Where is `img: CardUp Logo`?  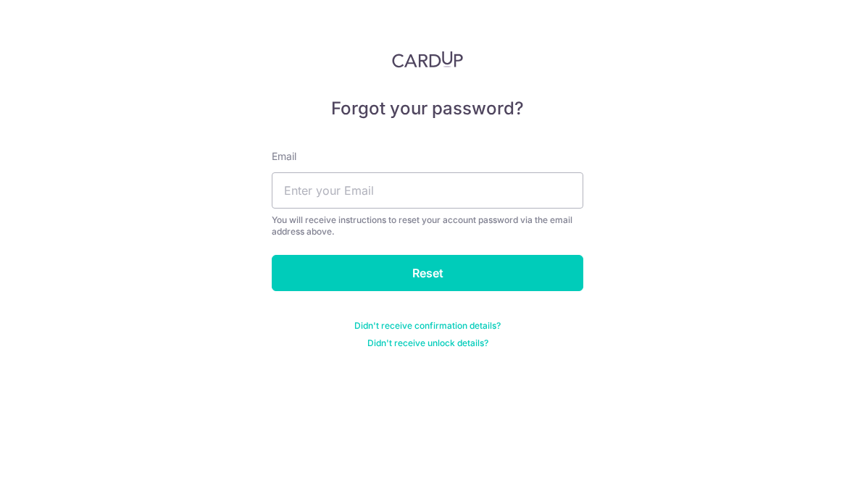 img: CardUp Logo is located at coordinates (428, 60).